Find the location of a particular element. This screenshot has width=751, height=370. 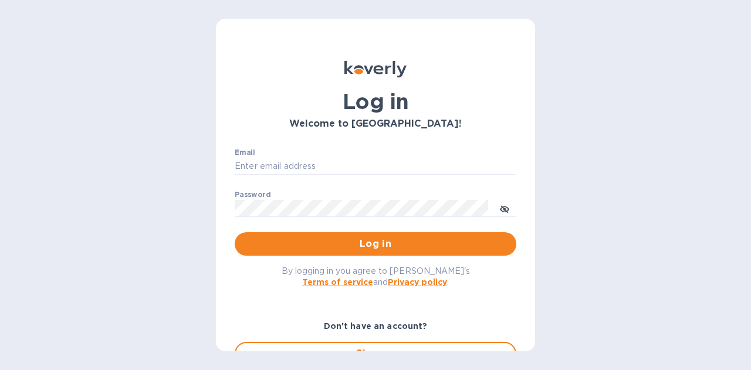

span: Sign up is located at coordinates (376, 354).